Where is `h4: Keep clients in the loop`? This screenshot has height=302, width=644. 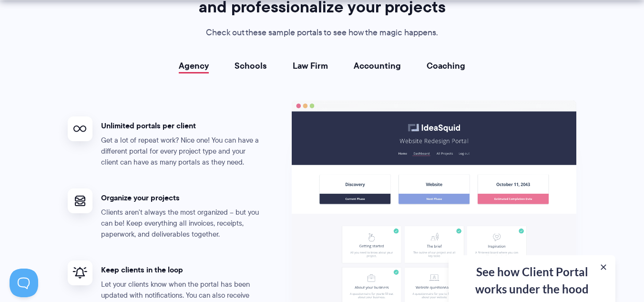
h4: Keep clients in the loop is located at coordinates (182, 269).